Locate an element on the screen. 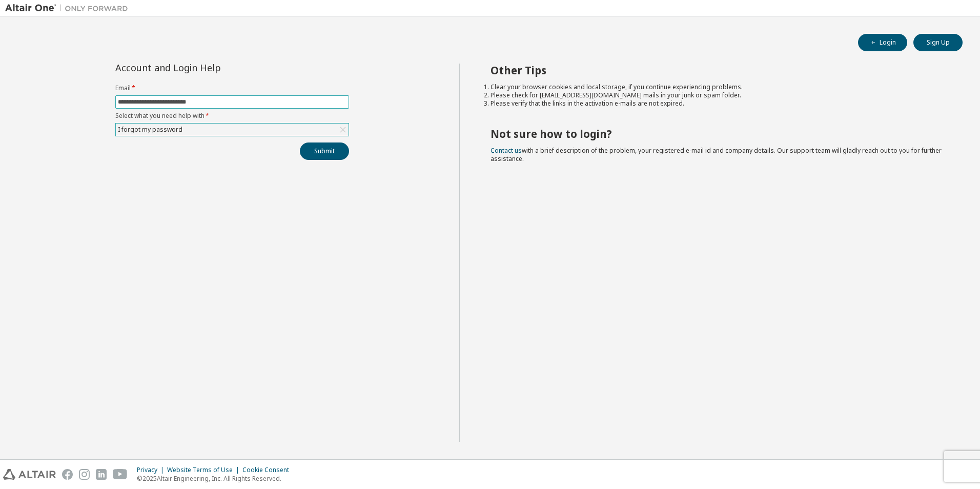  div: Cookie Consent is located at coordinates (269, 470).